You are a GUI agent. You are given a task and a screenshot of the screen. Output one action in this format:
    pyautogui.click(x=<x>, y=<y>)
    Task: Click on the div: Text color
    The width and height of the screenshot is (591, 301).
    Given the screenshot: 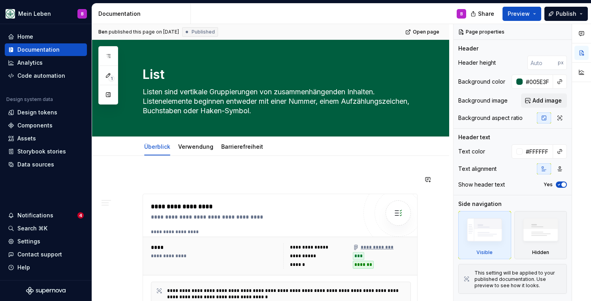 What is the action you would take?
    pyautogui.click(x=471, y=152)
    